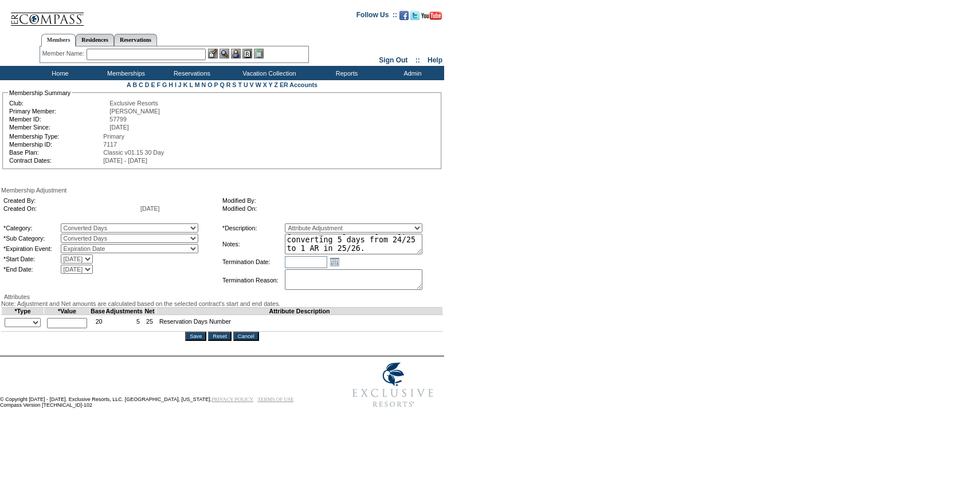 The width and height of the screenshot is (980, 503). What do you see at coordinates (31, 228) in the screenshot?
I see `td: *Category:` at bounding box center [31, 228].